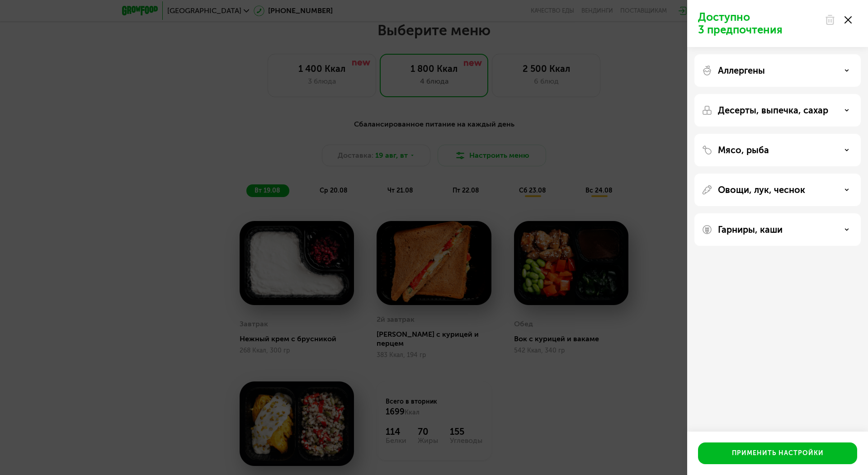 The image size is (868, 475). What do you see at coordinates (759, 23) in the screenshot?
I see `p: Доступно 3 предпочтения` at bounding box center [759, 23].